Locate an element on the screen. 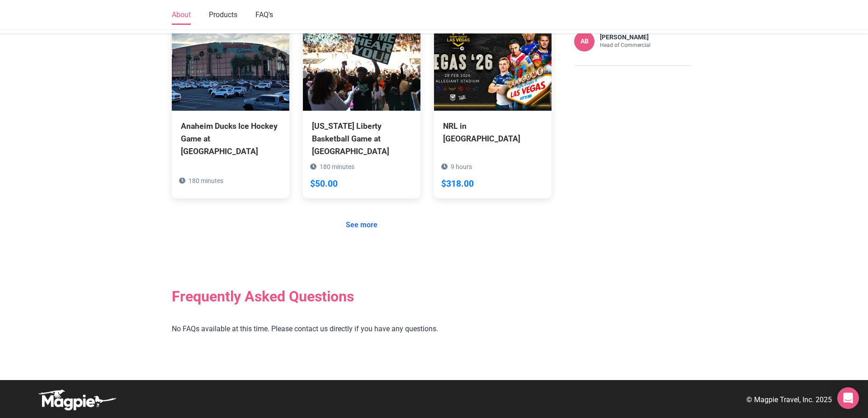  img: Anaheim Ducks Ice Hockey Game at Honda Center is located at coordinates (231, 65).